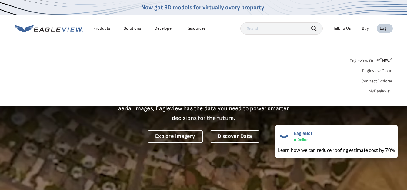 The height and width of the screenshot is (190, 407). Describe the element at coordinates (303, 133) in the screenshot. I see `span: EagleBot` at that location.